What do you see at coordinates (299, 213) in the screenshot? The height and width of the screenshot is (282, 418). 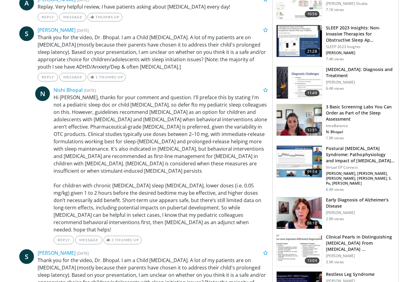 I see `img: d5cb31fa-112b-40c8-ab72-d3eb6e8f1278.150x105_q85_crop-smart_upscale.jpg` at bounding box center [299, 213].